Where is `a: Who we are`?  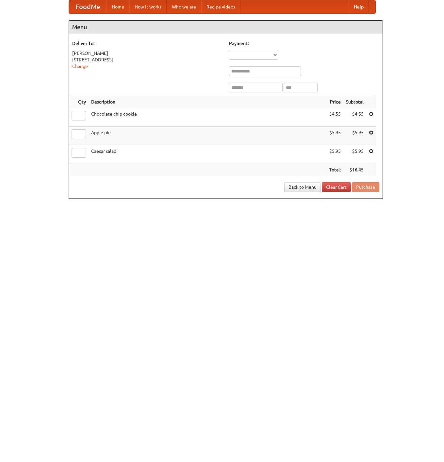 a: Who we are is located at coordinates (184, 7).